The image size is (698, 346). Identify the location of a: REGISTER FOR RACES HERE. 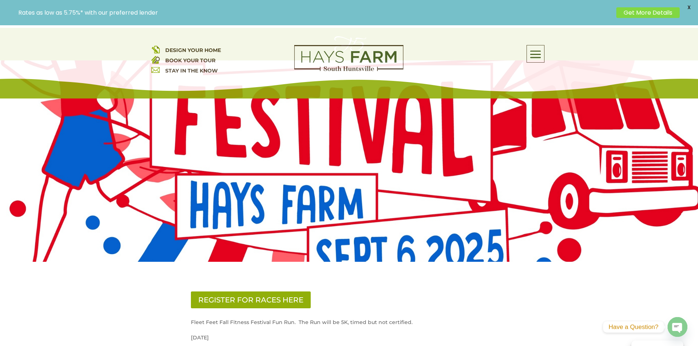
(251, 300).